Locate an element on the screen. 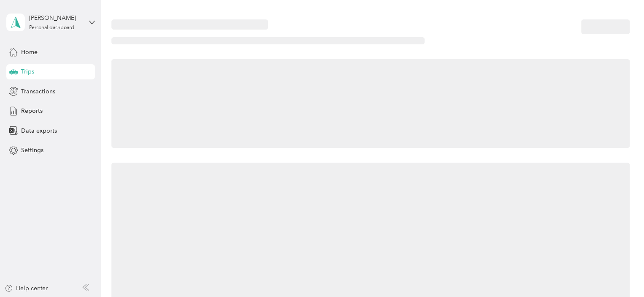 This screenshot has height=297, width=644. div: Help center is located at coordinates (26, 288).